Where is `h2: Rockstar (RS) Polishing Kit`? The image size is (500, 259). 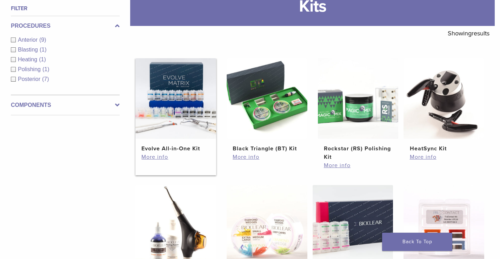 h2: Rockstar (RS) Polishing Kit is located at coordinates (358, 153).